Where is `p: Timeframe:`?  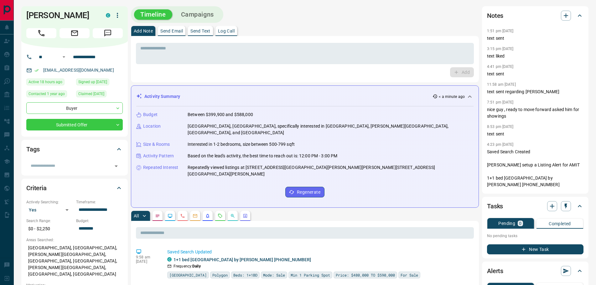
p: Timeframe: is located at coordinates (99, 202).